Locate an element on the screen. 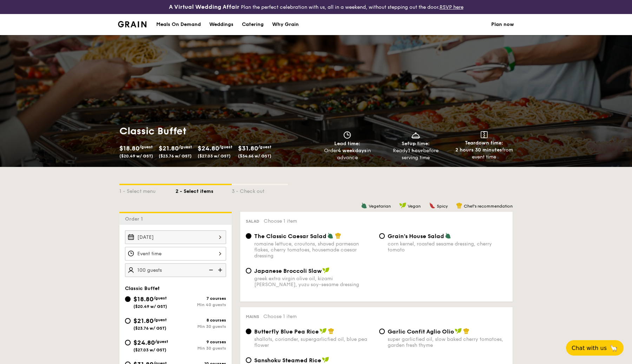  input: Event date is located at coordinates (176, 237).